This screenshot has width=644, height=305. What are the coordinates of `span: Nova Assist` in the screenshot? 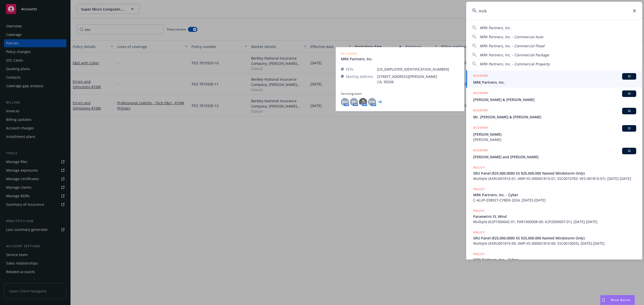 It's located at (621, 300).